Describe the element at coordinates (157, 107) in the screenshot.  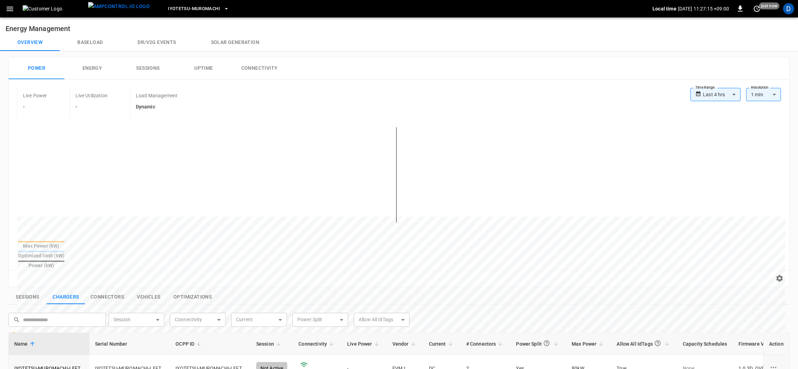
I see `h6: Dynamic` at that location.